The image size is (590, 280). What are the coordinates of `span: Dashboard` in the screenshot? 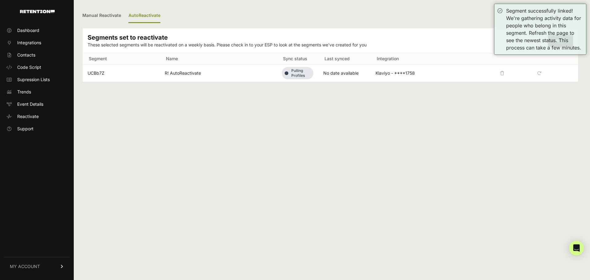 It's located at (28, 30).